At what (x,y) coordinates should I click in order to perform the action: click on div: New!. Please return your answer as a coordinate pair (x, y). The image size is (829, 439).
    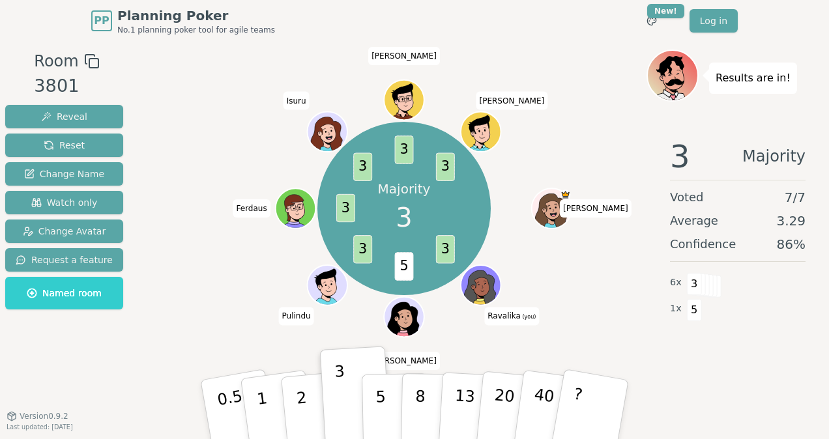
    Looking at the image, I should click on (666, 11).